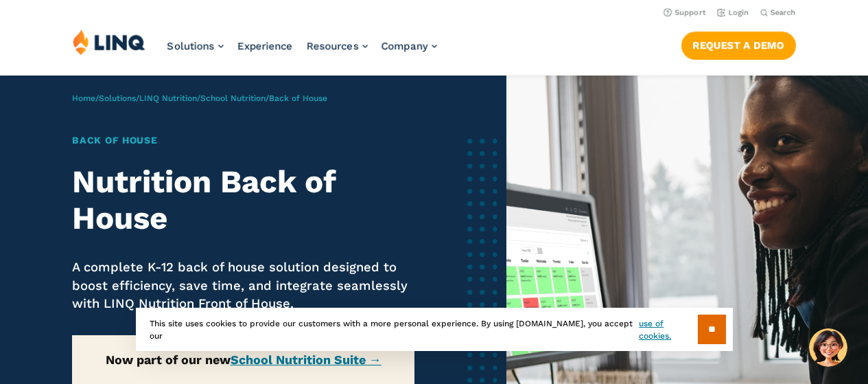 This screenshot has height=384, width=868. What do you see at coordinates (668, 330) in the screenshot?
I see `a: use of cookies.` at bounding box center [668, 330].